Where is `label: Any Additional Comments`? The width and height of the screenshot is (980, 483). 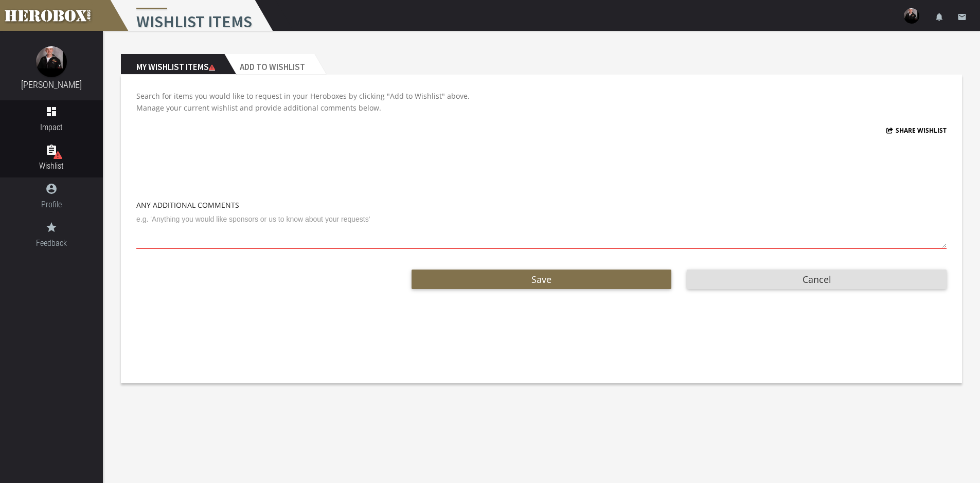
label: Any Additional Comments is located at coordinates (188, 205).